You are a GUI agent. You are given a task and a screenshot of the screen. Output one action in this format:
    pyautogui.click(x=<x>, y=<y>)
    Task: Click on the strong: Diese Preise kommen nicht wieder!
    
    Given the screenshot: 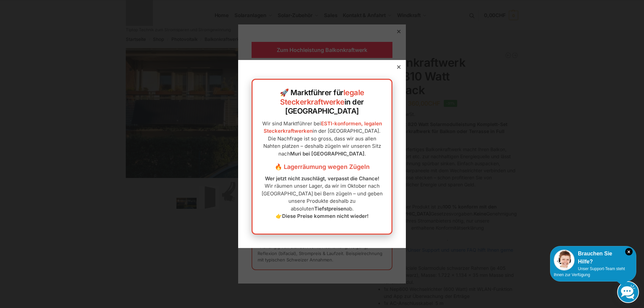 What is the action you would take?
    pyautogui.click(x=325, y=216)
    